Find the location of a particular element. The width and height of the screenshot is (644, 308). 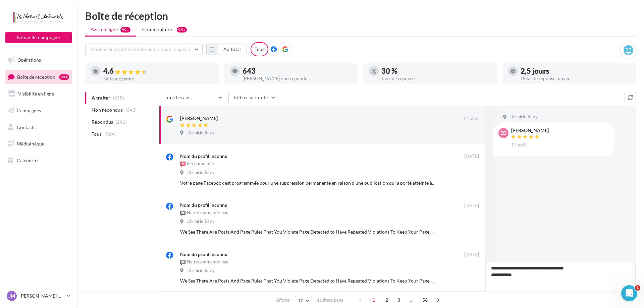

span: Contacts is located at coordinates (26, 127).